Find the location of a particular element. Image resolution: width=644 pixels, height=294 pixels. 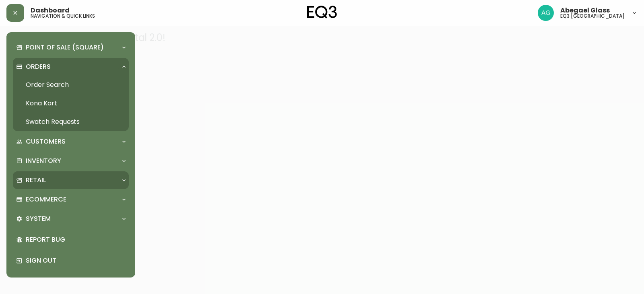

p: Inventory is located at coordinates (43, 161).